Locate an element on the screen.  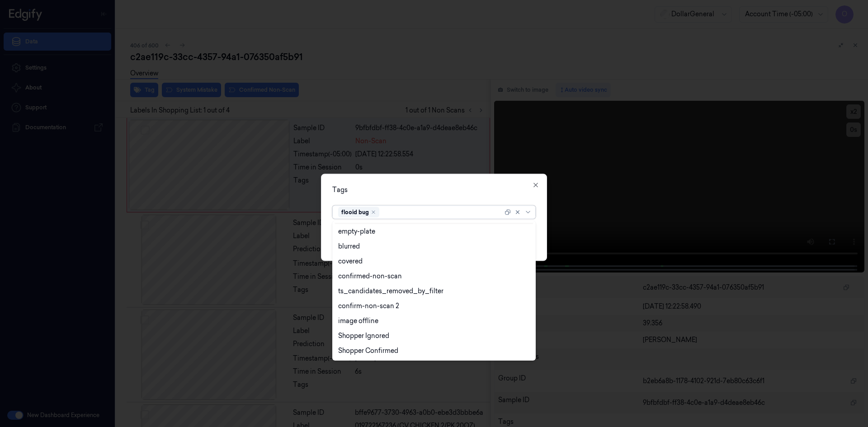
div: ts_candidates_removed_by_filter is located at coordinates (390, 291).